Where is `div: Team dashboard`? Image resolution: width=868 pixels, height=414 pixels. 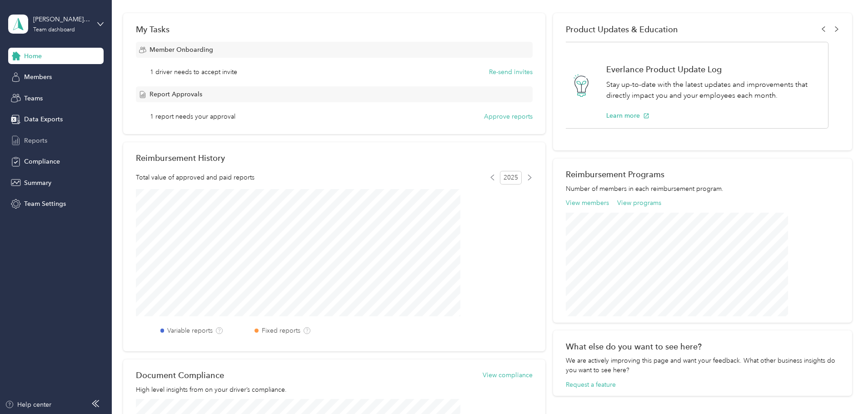
div: Team dashboard is located at coordinates (54, 30).